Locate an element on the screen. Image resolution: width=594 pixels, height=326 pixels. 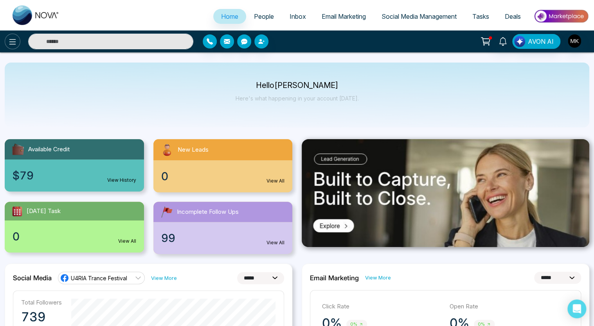
span: $79 is located at coordinates (23, 176).